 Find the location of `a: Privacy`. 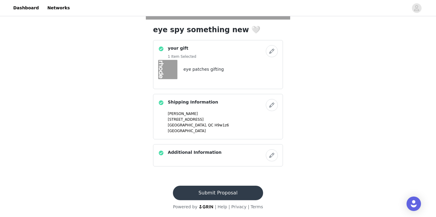

a: Privacy is located at coordinates (239, 207).